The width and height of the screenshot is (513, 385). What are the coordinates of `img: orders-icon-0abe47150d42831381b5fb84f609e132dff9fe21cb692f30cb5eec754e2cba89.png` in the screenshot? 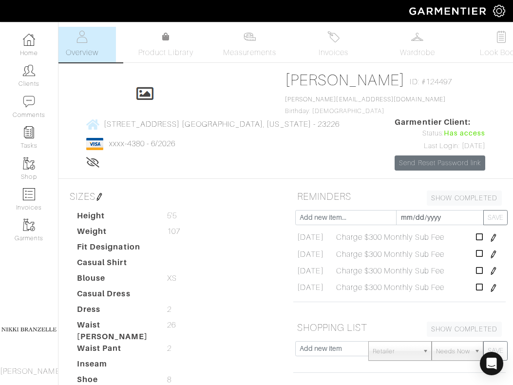 It's located at (29, 194).